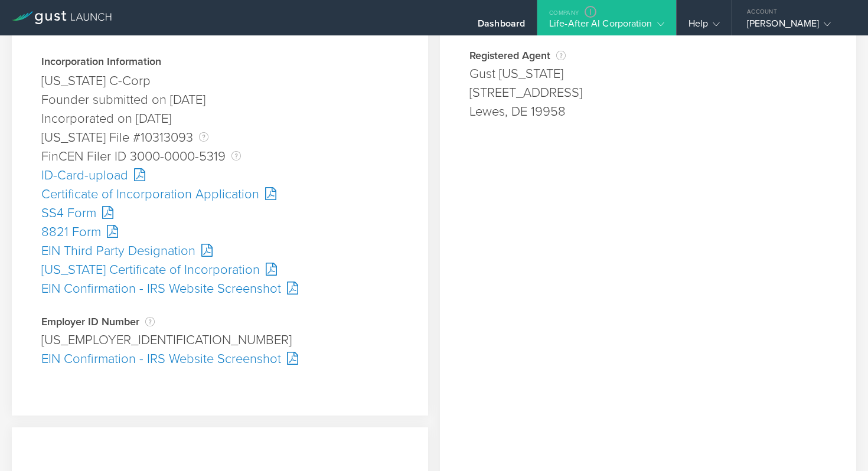 The image size is (868, 471). Describe the element at coordinates (220, 157) in the screenshot. I see `div: FinCEN Filer ID 3000-0000-5319` at that location.